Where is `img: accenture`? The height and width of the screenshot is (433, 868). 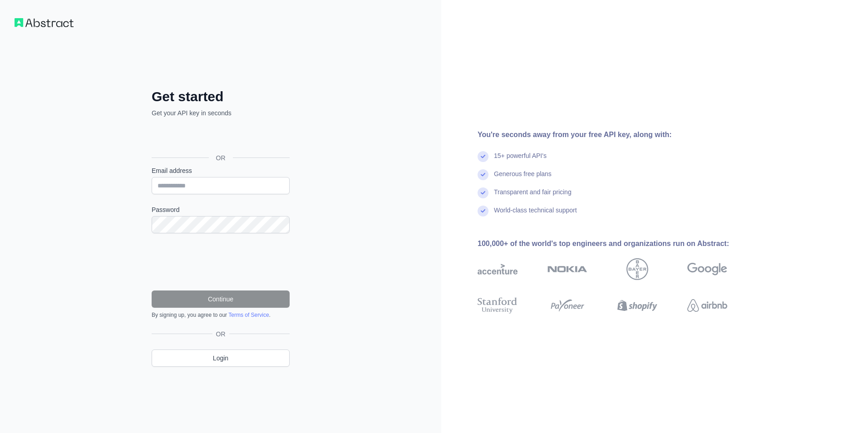 img: accenture is located at coordinates (498, 269).